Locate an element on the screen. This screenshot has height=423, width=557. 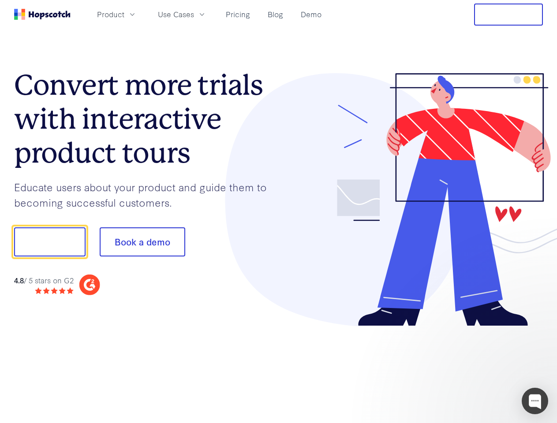
a: Demo is located at coordinates (311, 14).